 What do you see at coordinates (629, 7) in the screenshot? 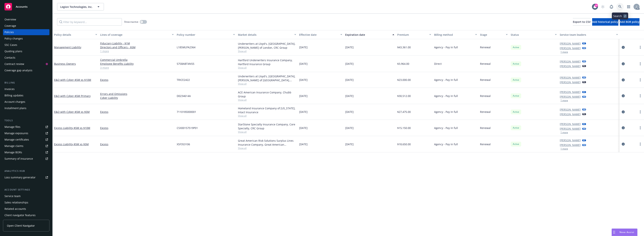
I see `a: Switch app` at bounding box center [629, 7].